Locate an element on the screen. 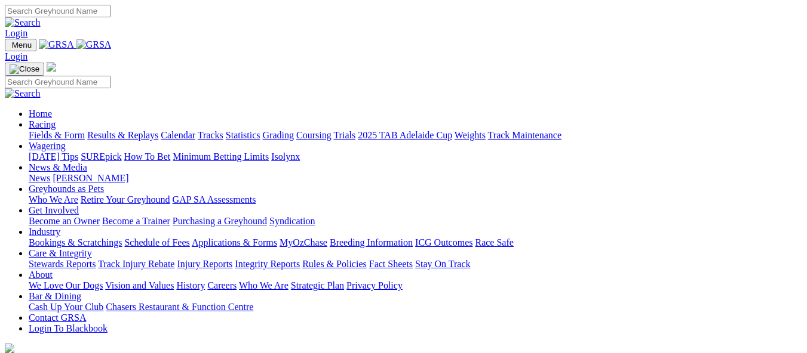  a: Grading is located at coordinates (278, 135).